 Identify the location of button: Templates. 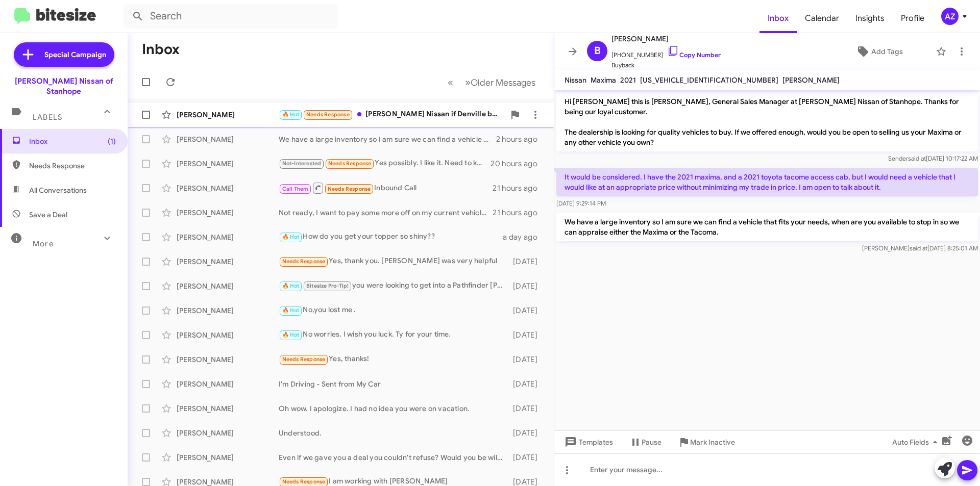
(587, 442).